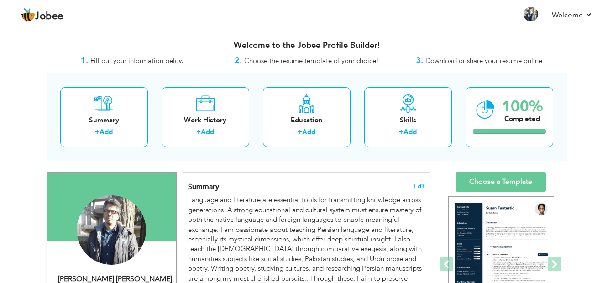 This screenshot has width=613, height=283. I want to click on div: Education, so click(306, 120).